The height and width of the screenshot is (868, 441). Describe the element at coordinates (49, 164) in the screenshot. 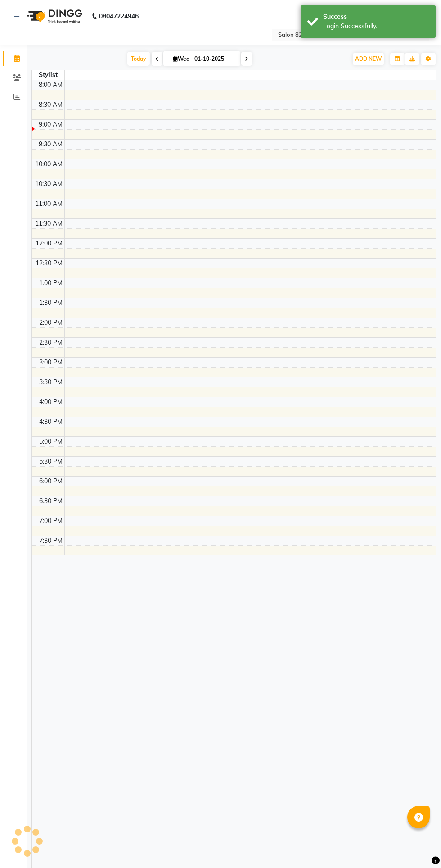

I see `div: 10:00 AM` at that location.